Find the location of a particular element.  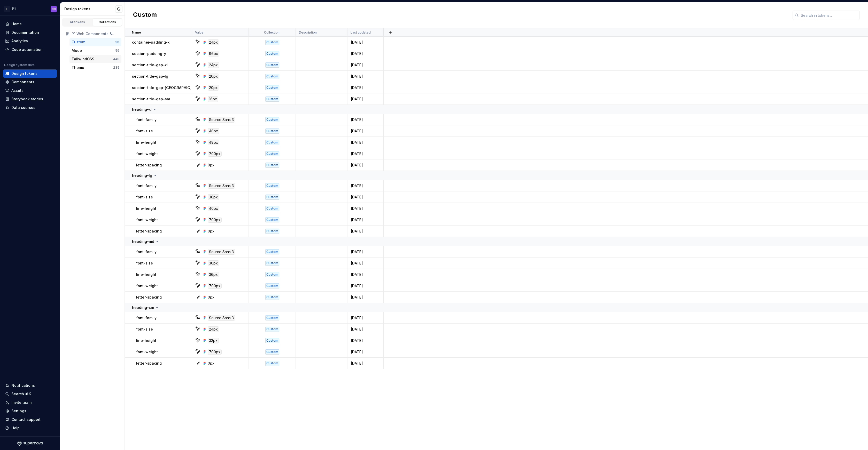

div: Documentation is located at coordinates (25, 33).